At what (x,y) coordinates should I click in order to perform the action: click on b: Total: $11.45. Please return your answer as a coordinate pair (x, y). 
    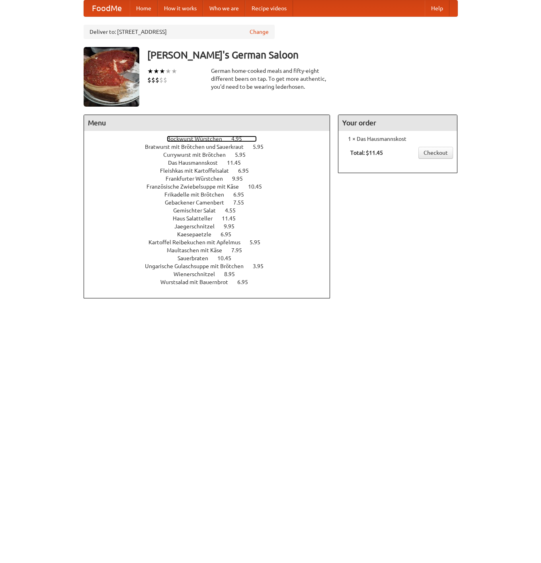
    Looking at the image, I should click on (367, 153).